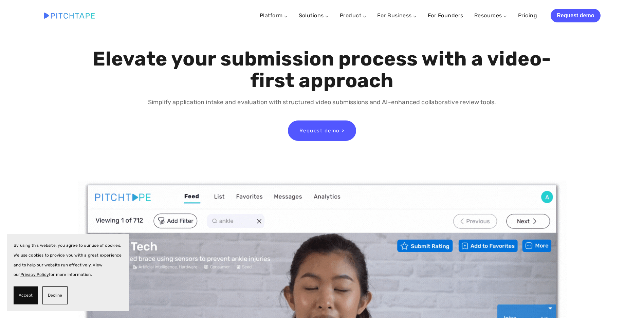  I want to click on button: Accept, so click(26, 295).